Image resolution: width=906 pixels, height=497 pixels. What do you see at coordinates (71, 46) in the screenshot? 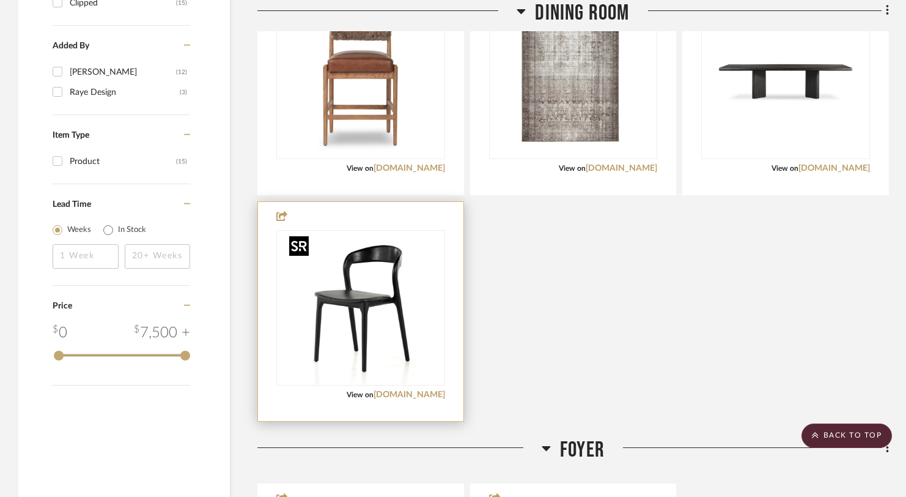
I see `span: Added By` at bounding box center [71, 46].